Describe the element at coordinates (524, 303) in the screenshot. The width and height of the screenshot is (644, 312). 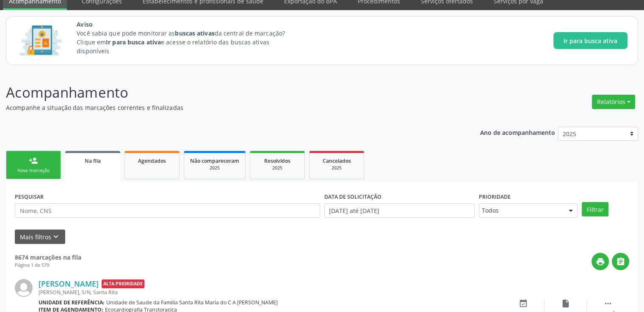
I see `i: event_available` at that location.